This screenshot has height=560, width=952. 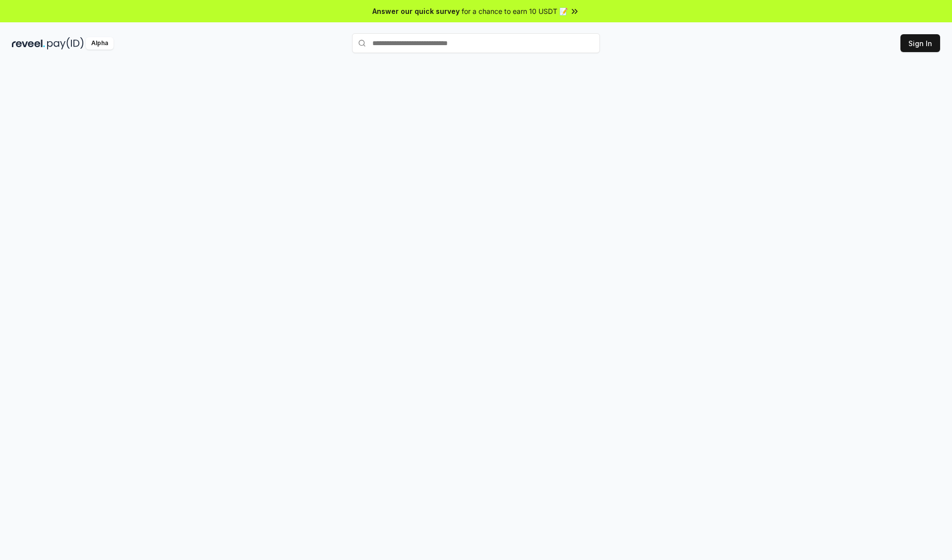 What do you see at coordinates (65, 43) in the screenshot?
I see `img: pay_id` at bounding box center [65, 43].